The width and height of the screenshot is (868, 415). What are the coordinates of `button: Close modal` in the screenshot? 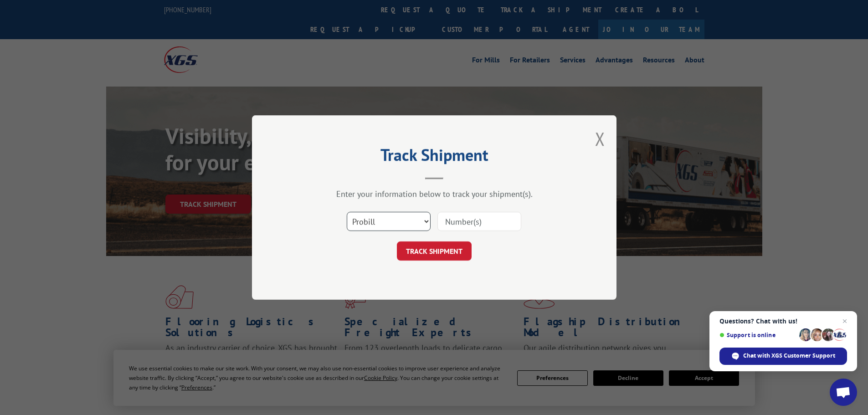 It's located at (600, 139).